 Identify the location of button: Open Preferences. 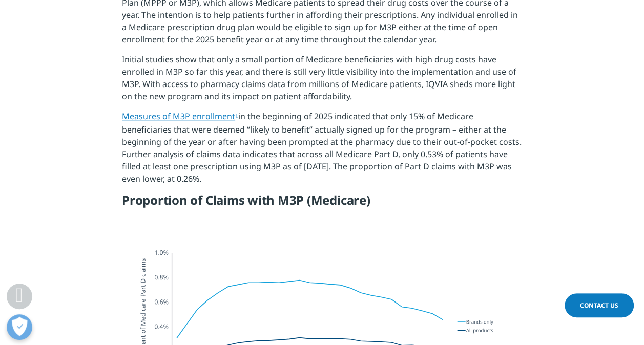
(20, 327).